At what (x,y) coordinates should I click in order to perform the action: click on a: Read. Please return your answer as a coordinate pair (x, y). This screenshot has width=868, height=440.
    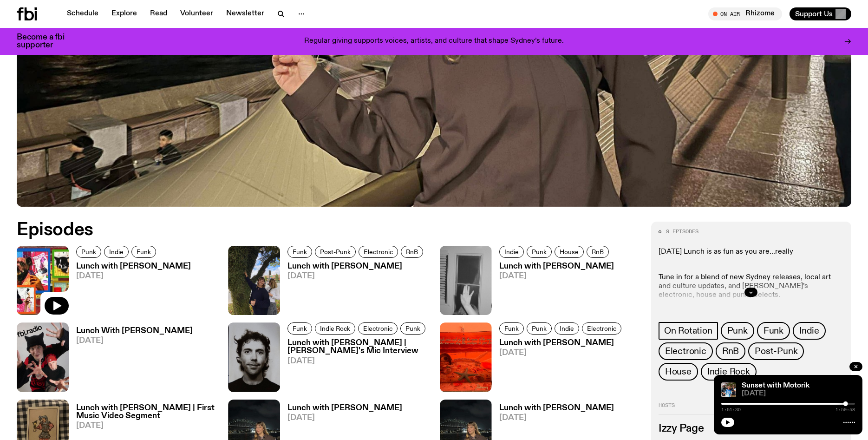
    Looking at the image, I should click on (159, 14).